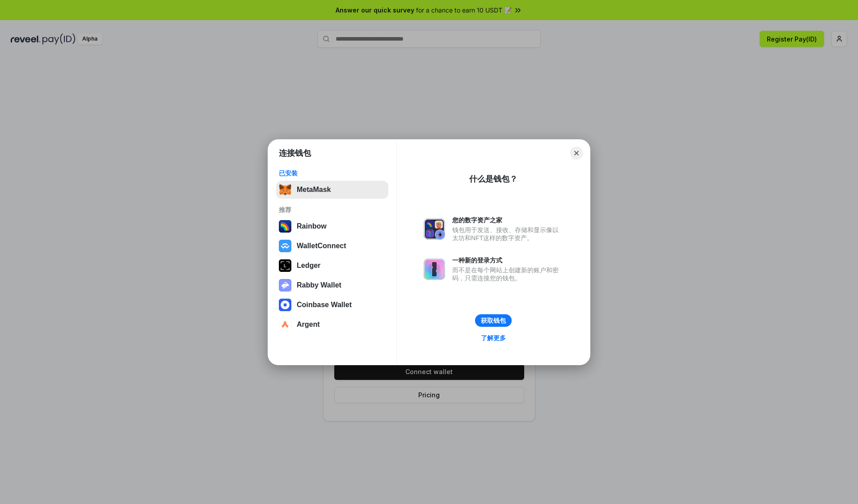 The height and width of the screenshot is (504, 858). Describe the element at coordinates (321, 246) in the screenshot. I see `div: WalletConnect` at that location.